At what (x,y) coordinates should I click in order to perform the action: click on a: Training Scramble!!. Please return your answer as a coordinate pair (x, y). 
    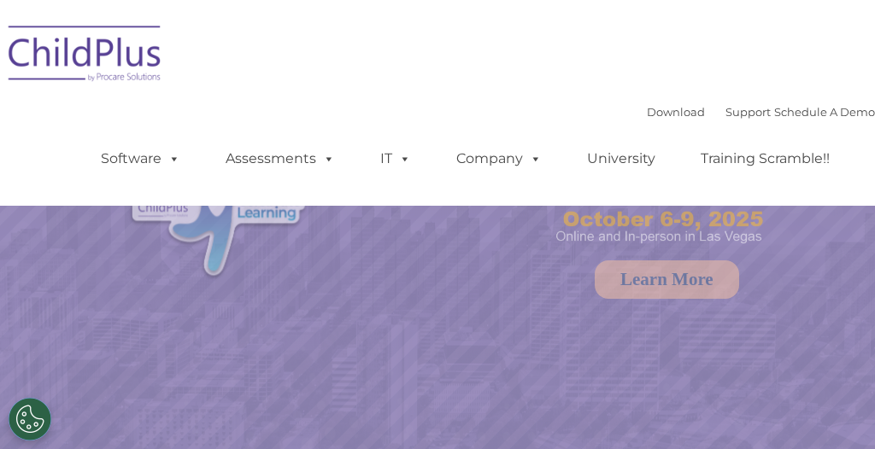
    Looking at the image, I should click on (765, 159).